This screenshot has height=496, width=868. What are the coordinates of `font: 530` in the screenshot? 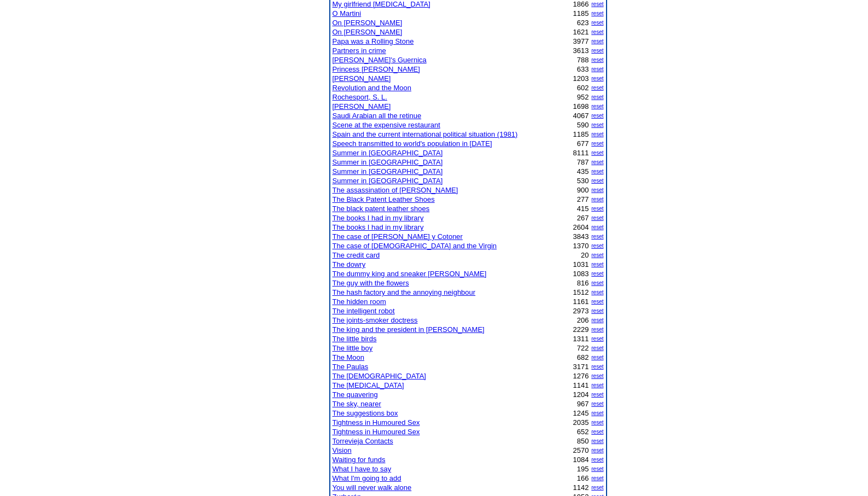 It's located at (583, 181).